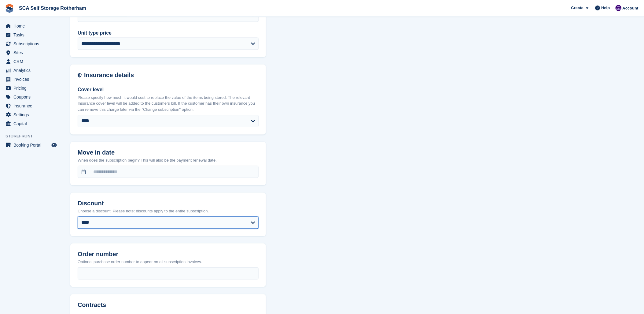 Image resolution: width=644 pixels, height=314 pixels. I want to click on span: Invoices, so click(32, 79).